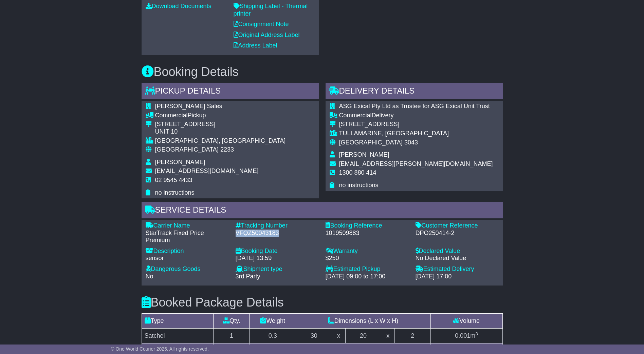 Image resolution: width=644 pixels, height=354 pixels. Describe the element at coordinates (277, 252) in the screenshot. I see `div: Booking Date` at that location.